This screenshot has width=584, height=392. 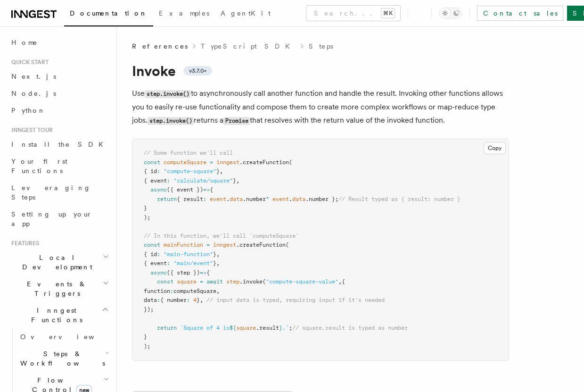 I want to click on span: inngest, so click(x=224, y=245).